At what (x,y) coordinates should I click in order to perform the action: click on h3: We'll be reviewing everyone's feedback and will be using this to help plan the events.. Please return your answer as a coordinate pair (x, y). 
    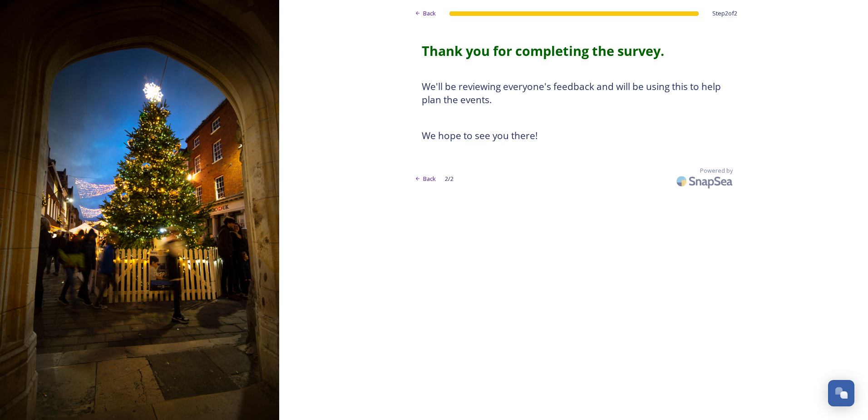
    Looking at the image, I should click on (574, 93).